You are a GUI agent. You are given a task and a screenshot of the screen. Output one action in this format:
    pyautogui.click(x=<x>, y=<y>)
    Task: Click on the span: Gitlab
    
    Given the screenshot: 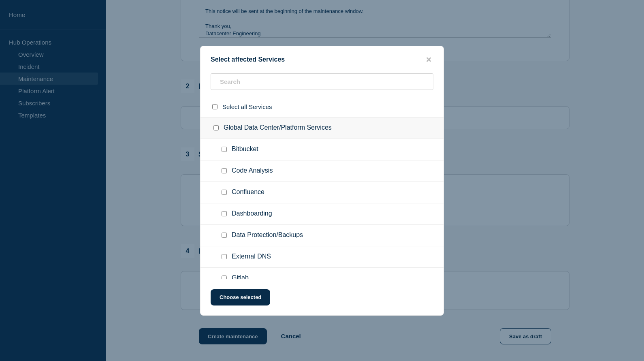 What is the action you would take?
    pyautogui.click(x=240, y=278)
    